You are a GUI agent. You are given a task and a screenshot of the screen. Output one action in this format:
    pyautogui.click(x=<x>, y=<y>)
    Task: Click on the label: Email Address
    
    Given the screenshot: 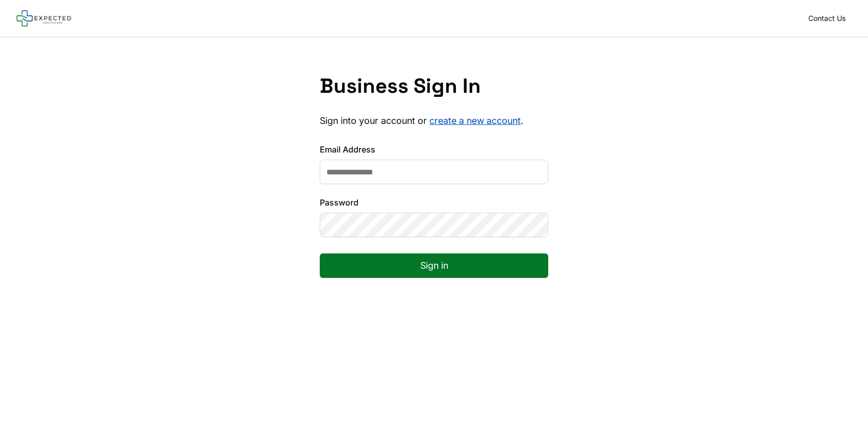 What is the action you would take?
    pyautogui.click(x=434, y=149)
    